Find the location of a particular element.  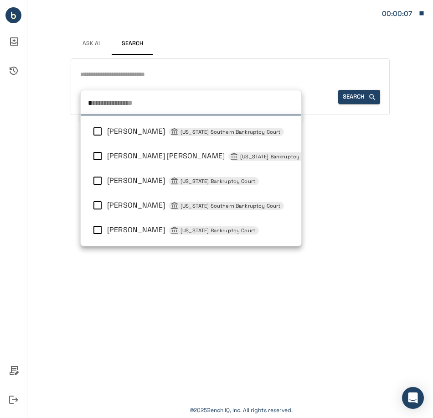

div: Open Intercom Messenger is located at coordinates (413, 398).